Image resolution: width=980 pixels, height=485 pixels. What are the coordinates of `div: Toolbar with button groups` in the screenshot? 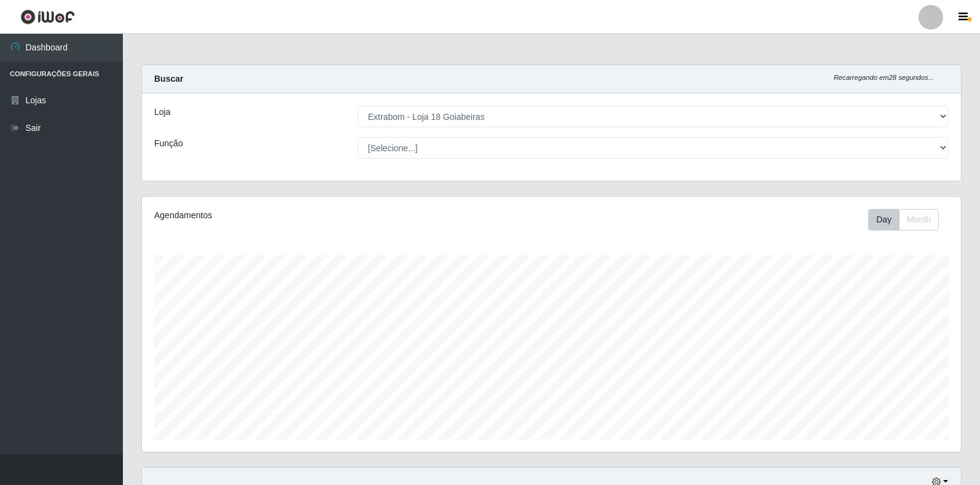 It's located at (908, 219).